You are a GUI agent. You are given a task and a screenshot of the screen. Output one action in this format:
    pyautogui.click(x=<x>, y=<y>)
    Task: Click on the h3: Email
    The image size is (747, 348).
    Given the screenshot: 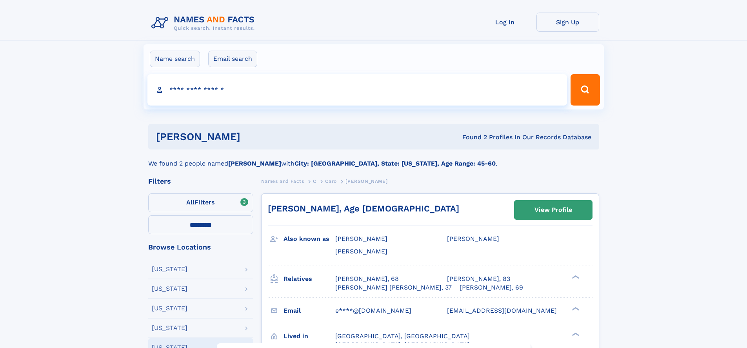 What is the action you would take?
    pyautogui.click(x=310, y=311)
    